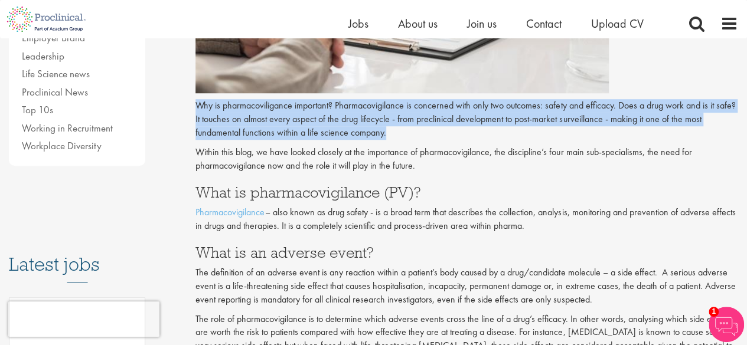 The image size is (747, 345). Describe the element at coordinates (43, 56) in the screenshot. I see `a: Leadership` at that location.